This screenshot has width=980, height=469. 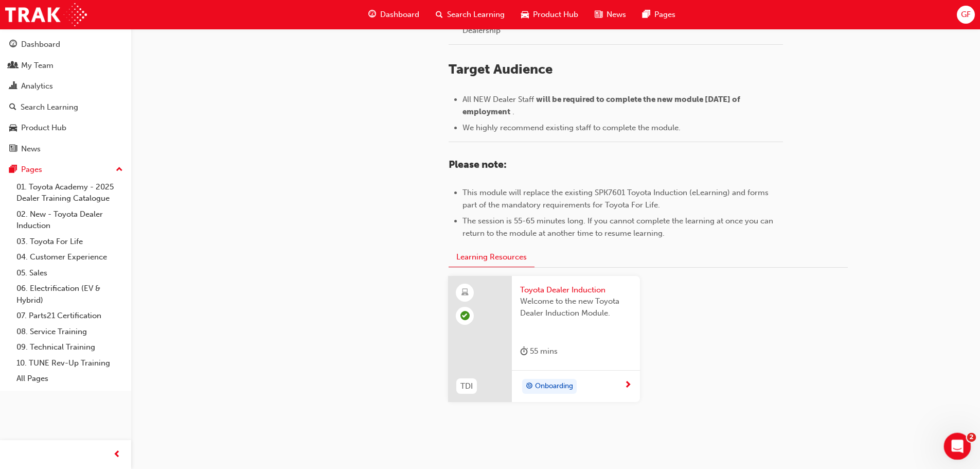 I want to click on span: Welcome to the new Toyota Dealer Induction Module., so click(x=576, y=307).